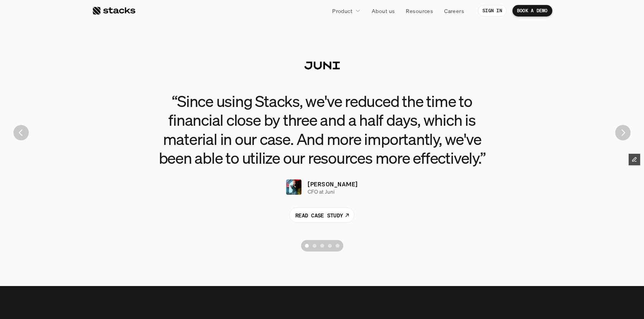 This screenshot has width=644, height=319. What do you see at coordinates (306, 246) in the screenshot?
I see `button: Scroll to page 1` at bounding box center [306, 246].